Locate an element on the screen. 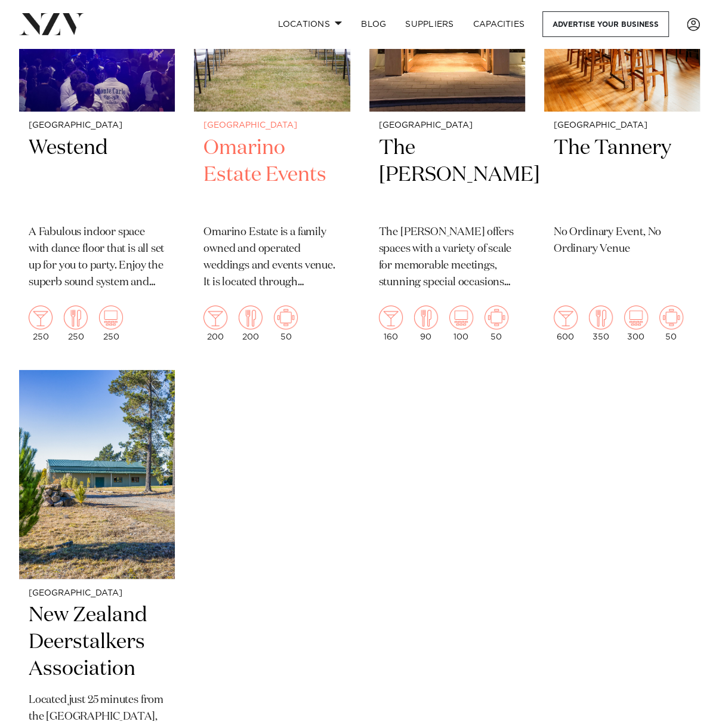 This screenshot has width=719, height=728. div: 100 is located at coordinates (461, 324).